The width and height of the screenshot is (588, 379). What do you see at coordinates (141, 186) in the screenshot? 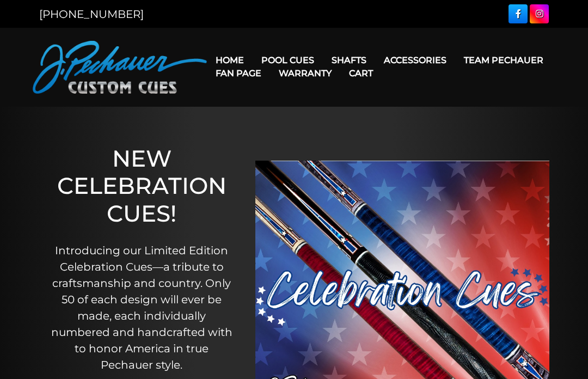
I see `h1: NEW CELEBRATION CUES!` at bounding box center [141, 186].